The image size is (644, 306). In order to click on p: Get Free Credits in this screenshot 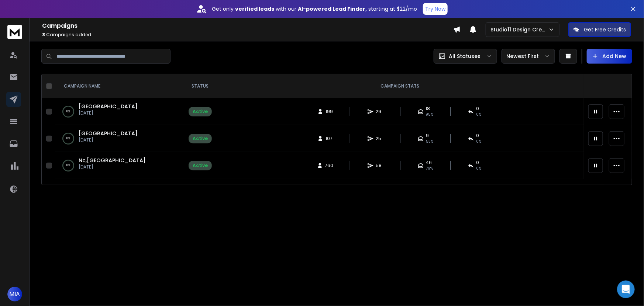, I will do `click(605, 30)`.